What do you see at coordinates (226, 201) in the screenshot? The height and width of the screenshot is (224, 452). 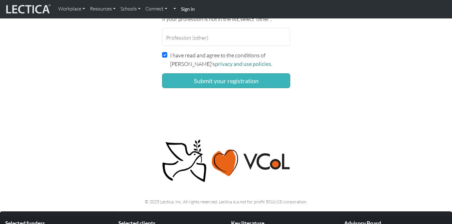 I see `p: © 2025 Lectica, Inc. All rights reserved. Lectica is a not for profit 501(c)(3) corporation.` at bounding box center [226, 201].